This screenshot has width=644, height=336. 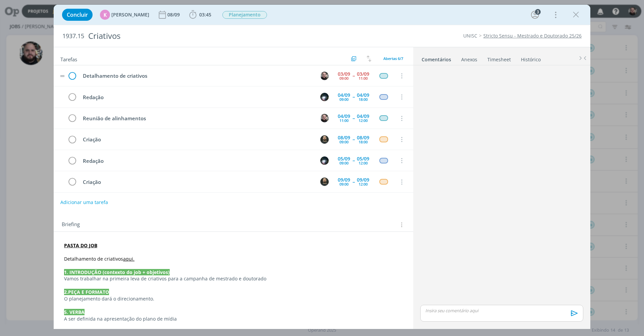 I want to click on a: aqui., so click(x=129, y=259).